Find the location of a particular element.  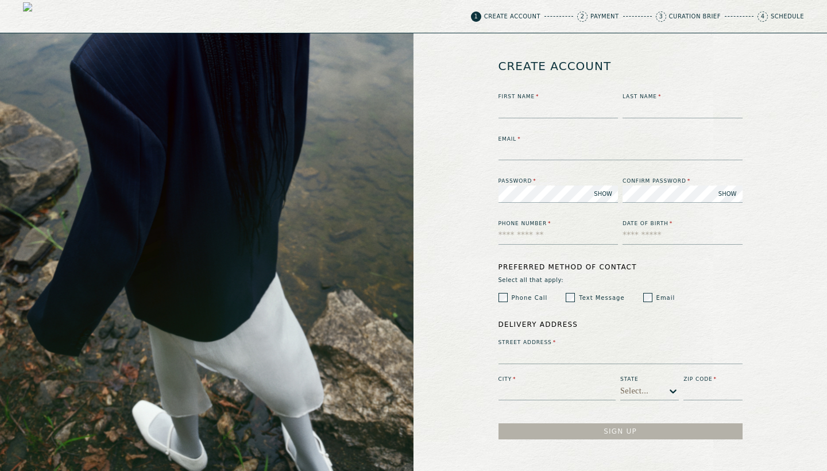

button: Sign Up is located at coordinates (621, 431).